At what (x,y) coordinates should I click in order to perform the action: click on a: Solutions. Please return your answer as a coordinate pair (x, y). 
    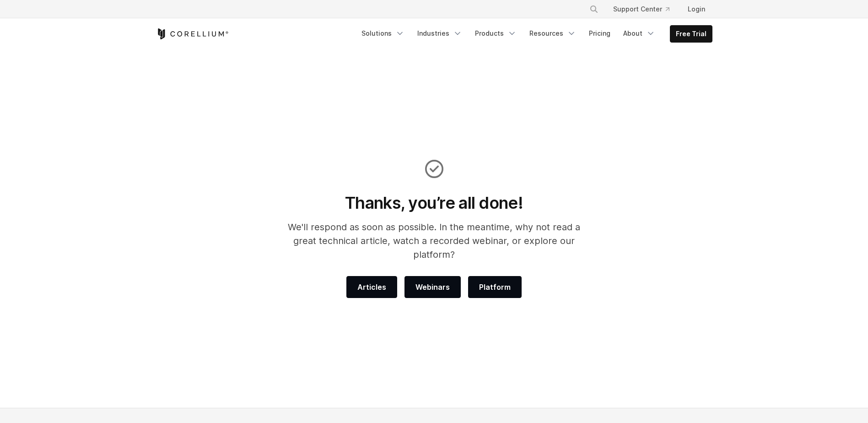
    Looking at the image, I should click on (383, 33).